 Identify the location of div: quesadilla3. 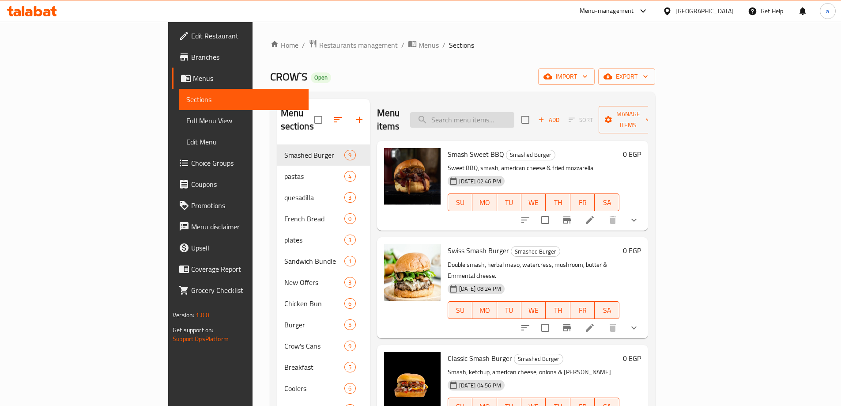
(323, 197).